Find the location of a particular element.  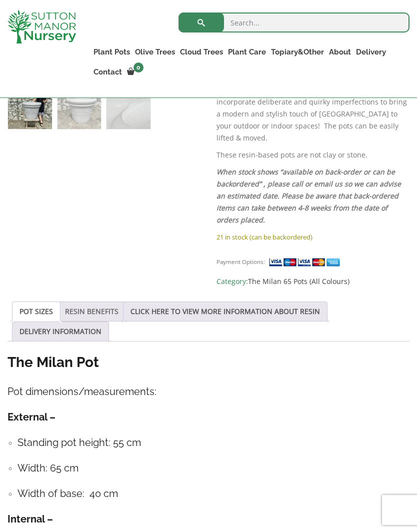

a: Delivery is located at coordinates (371, 52).